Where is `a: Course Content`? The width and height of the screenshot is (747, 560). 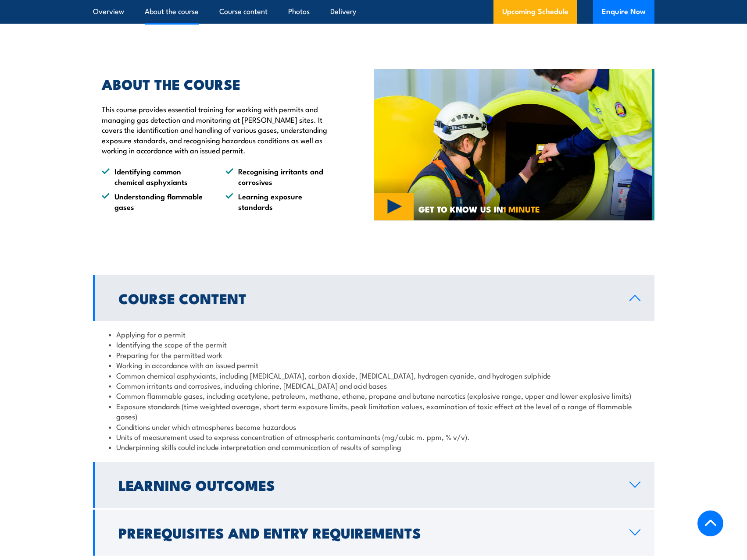 a: Course Content is located at coordinates (374, 298).